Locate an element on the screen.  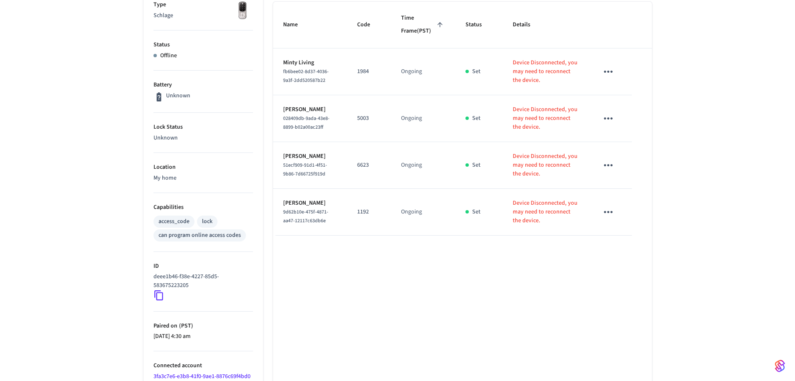
p: 6623 is located at coordinates (369, 165).